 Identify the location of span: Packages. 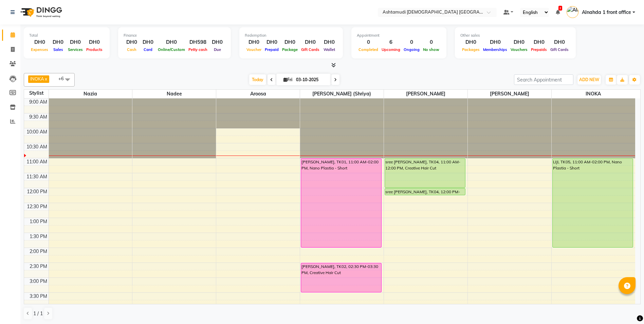
(471, 49).